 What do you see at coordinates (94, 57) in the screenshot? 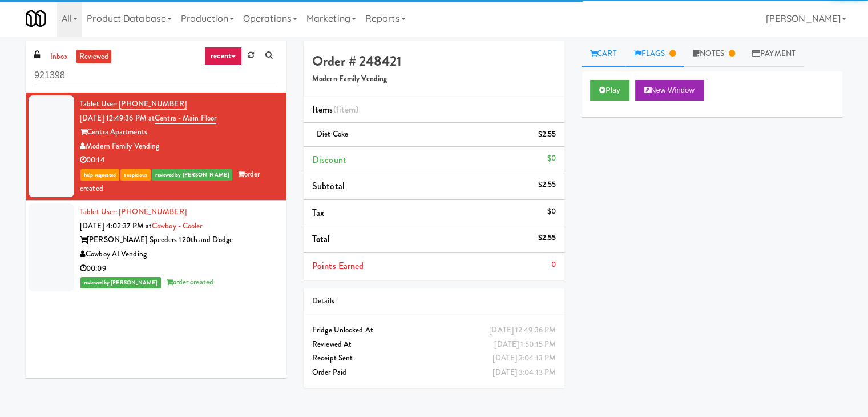
I see `a: reviewed` at bounding box center [94, 57].